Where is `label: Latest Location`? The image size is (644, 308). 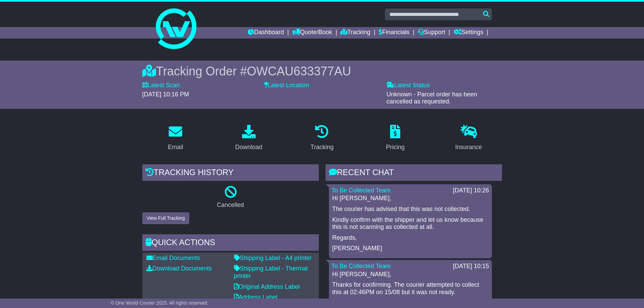
label: Latest Location is located at coordinates (287, 86).